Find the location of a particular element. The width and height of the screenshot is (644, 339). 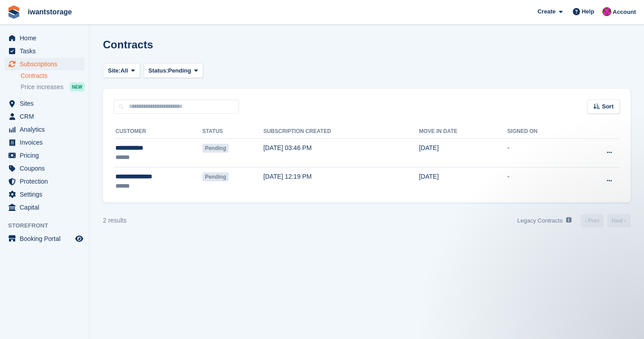

span: Price increases is located at coordinates (42, 87).